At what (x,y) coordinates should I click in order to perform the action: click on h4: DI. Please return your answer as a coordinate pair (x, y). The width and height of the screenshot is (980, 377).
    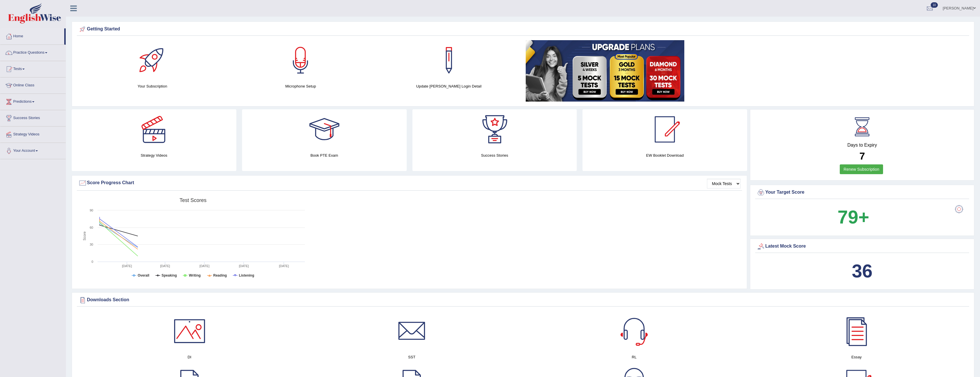
    Looking at the image, I should click on (189, 357).